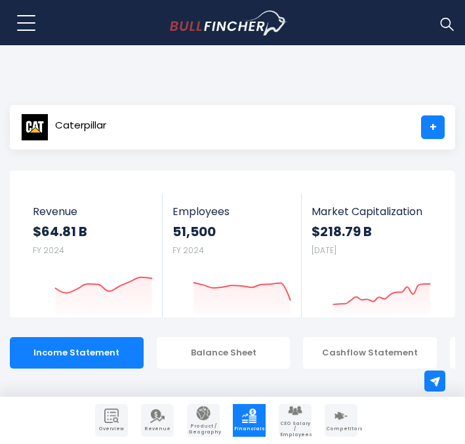 This screenshot has width=465, height=444. I want to click on span: Market Capitalization, so click(371, 211).